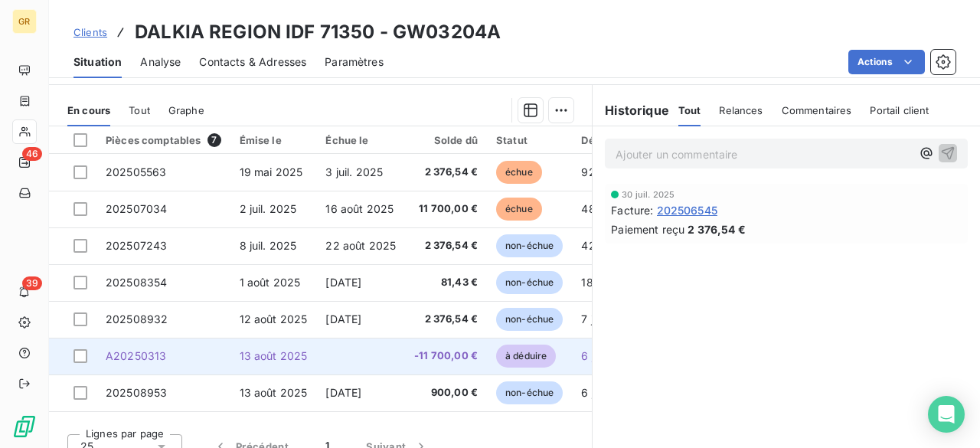 Image resolution: width=980 pixels, height=448 pixels. What do you see at coordinates (163, 140) in the screenshot?
I see `div: Pièces comptables` at bounding box center [163, 140].